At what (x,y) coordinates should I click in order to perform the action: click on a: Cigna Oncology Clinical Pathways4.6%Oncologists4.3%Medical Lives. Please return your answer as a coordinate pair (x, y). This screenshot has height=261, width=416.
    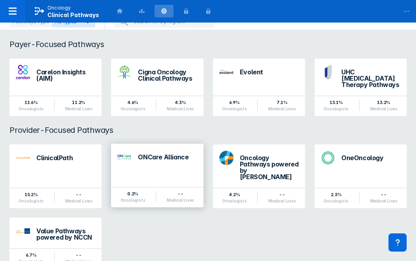
    Looking at the image, I should click on (157, 87).